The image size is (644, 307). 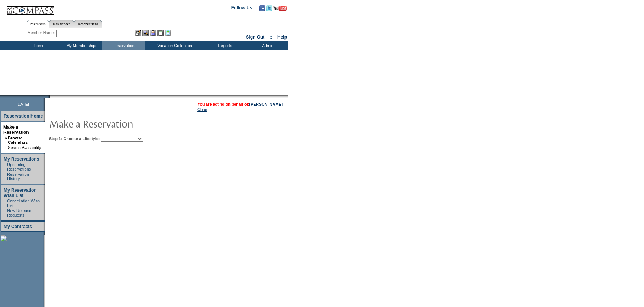 What do you see at coordinates (25, 148) in the screenshot?
I see `a: Search Availability` at bounding box center [25, 148].